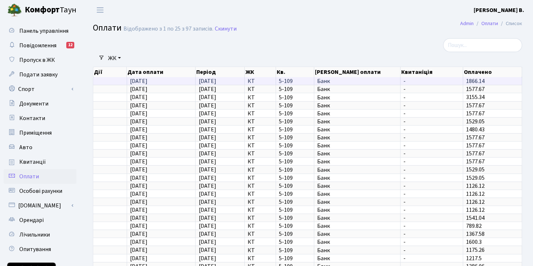 Image resolution: width=533 pixels, height=266 pixels. I want to click on a: ЖК, so click(114, 58).